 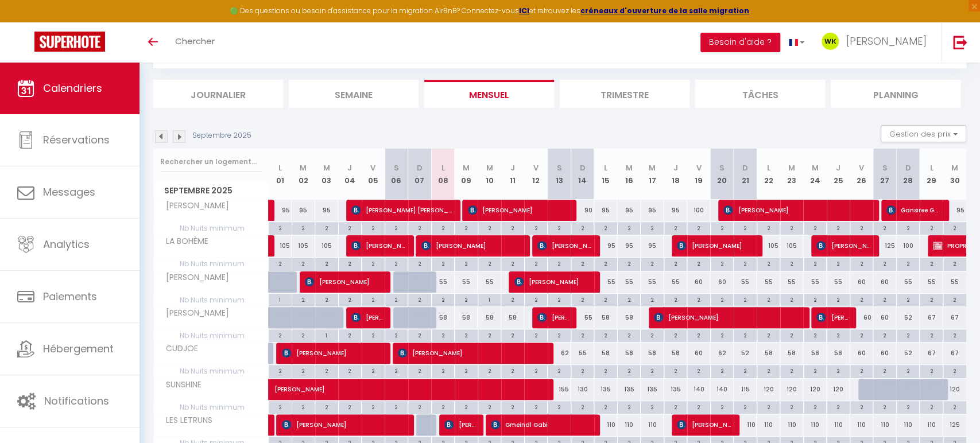 What do you see at coordinates (653, 174) in the screenshot?
I see `th: 17` at bounding box center [653, 174].